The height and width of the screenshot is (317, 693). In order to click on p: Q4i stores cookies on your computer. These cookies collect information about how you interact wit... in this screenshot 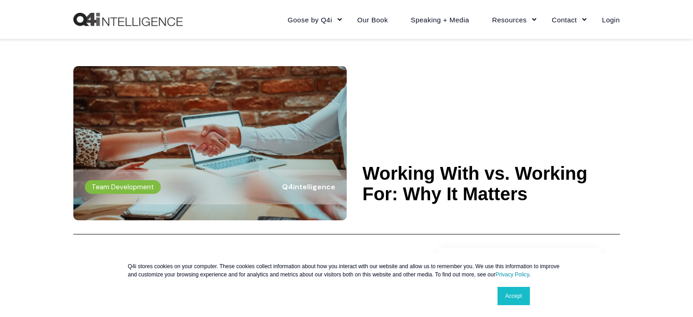, I will do `click(347, 270)`.